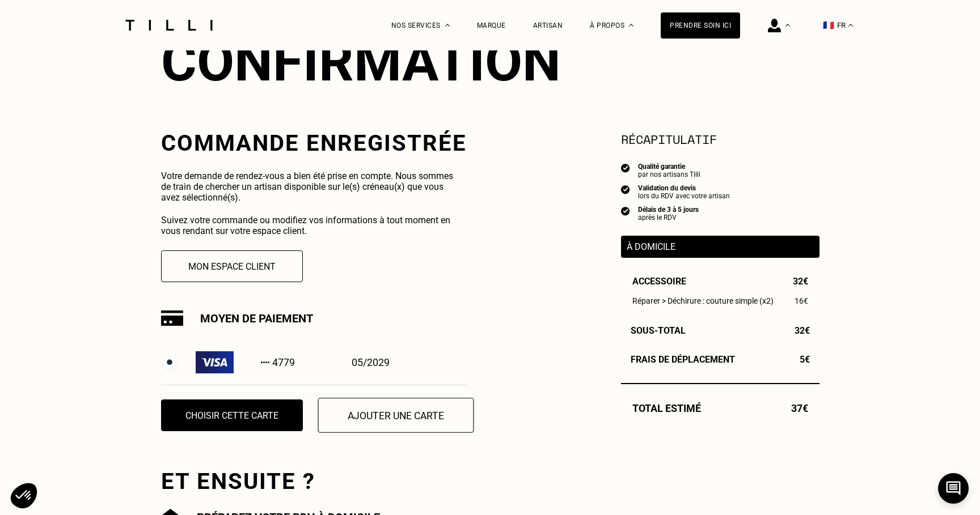  Describe the element at coordinates (631, 25) in the screenshot. I see `img: Menu déroulant à propos` at that location.